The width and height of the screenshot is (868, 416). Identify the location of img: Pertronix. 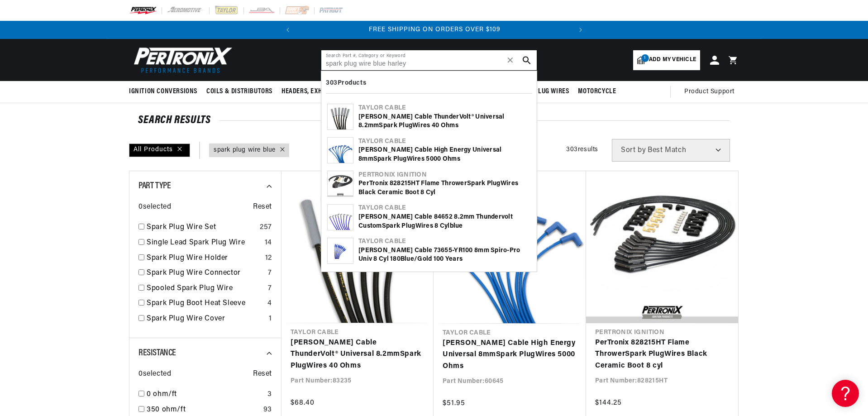
(181, 60).